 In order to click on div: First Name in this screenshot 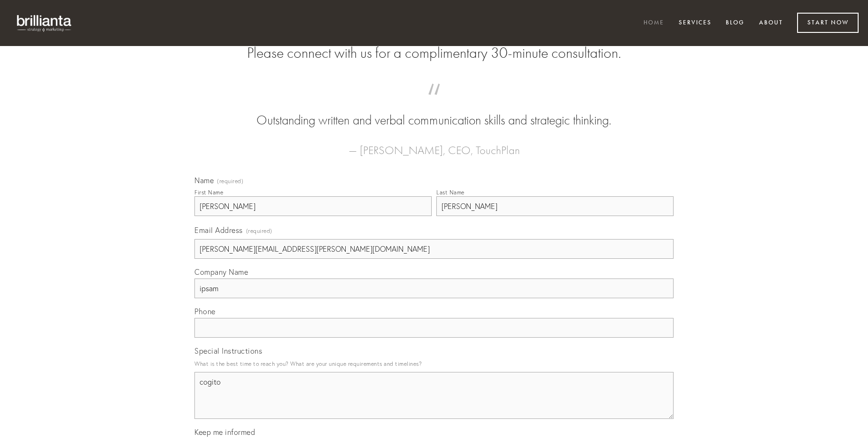, I will do `click(209, 192)`.